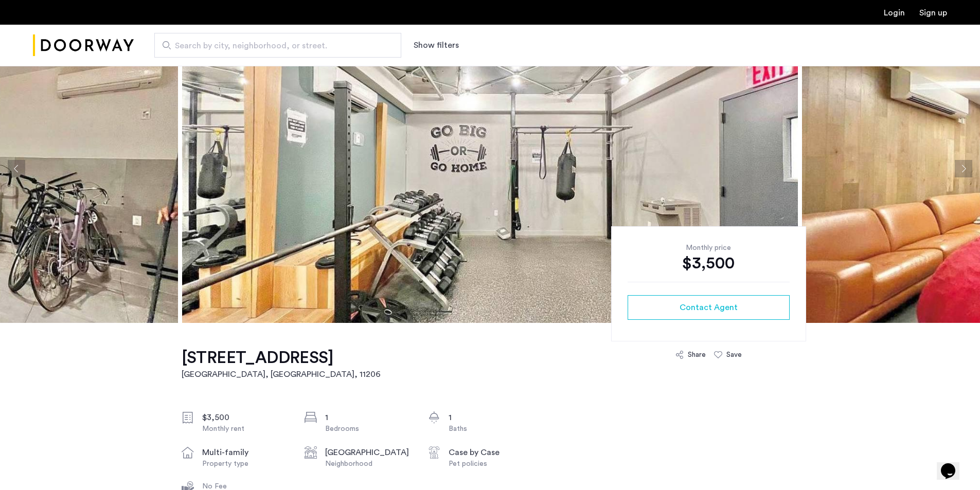  Describe the element at coordinates (274, 46) in the screenshot. I see `span: Search by city, neighborhood, or street.` at that location.